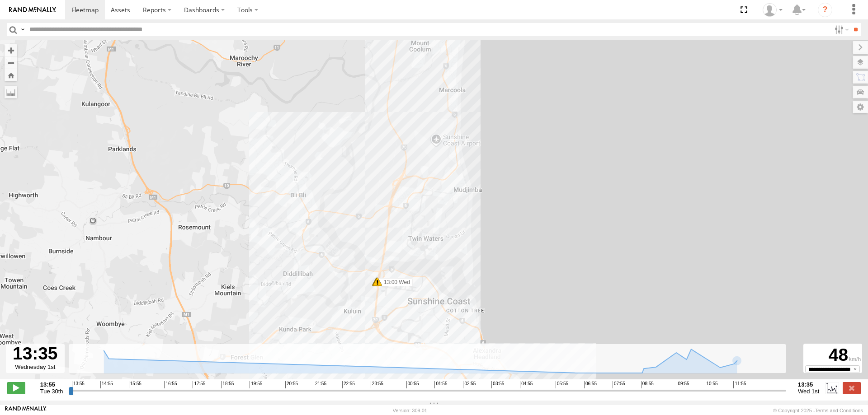 This screenshot has width=868, height=415. Describe the element at coordinates (647, 385) in the screenshot. I see `span: 08:55` at that location.